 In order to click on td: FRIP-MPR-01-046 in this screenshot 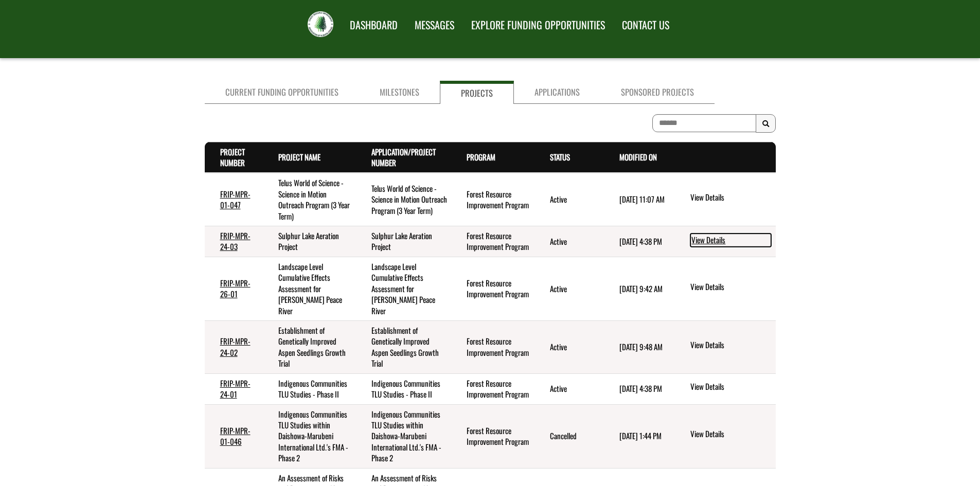, I will do `click(234, 436)`.